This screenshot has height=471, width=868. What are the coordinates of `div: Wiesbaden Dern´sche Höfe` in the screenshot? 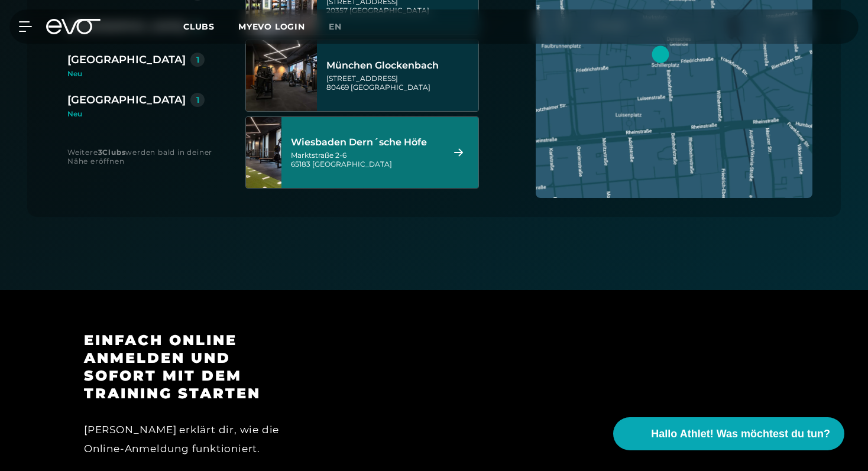 It's located at (365, 142).